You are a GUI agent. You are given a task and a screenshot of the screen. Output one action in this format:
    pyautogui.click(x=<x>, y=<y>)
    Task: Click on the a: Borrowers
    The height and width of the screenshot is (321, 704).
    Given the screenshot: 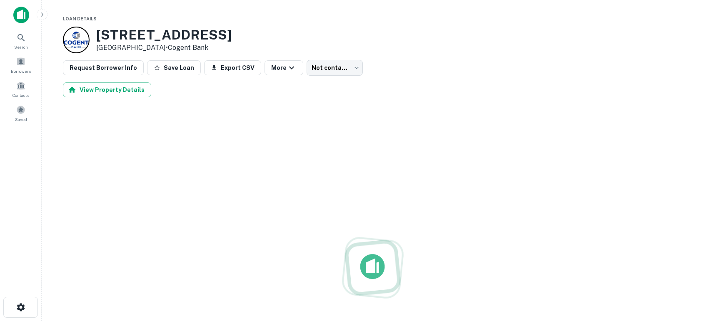 What is the action you would take?
    pyautogui.click(x=21, y=65)
    